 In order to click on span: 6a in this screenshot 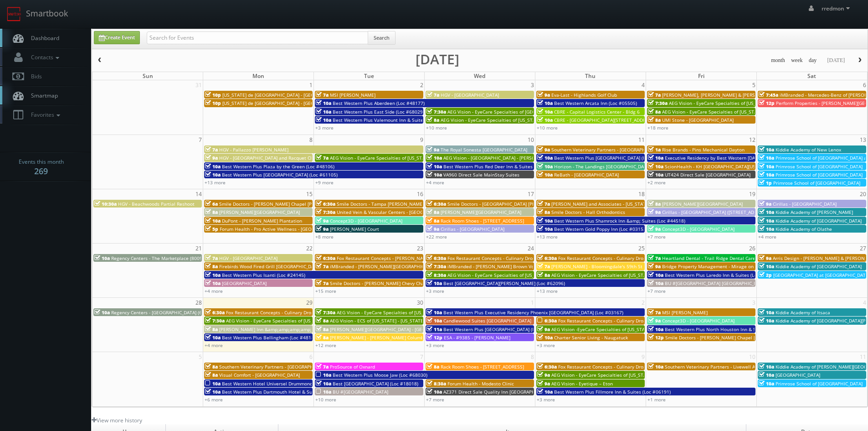, I will do `click(211, 204)`.